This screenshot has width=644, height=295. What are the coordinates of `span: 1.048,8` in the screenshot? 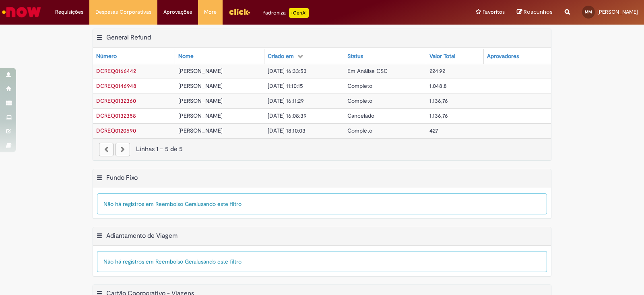 It's located at (438, 86).